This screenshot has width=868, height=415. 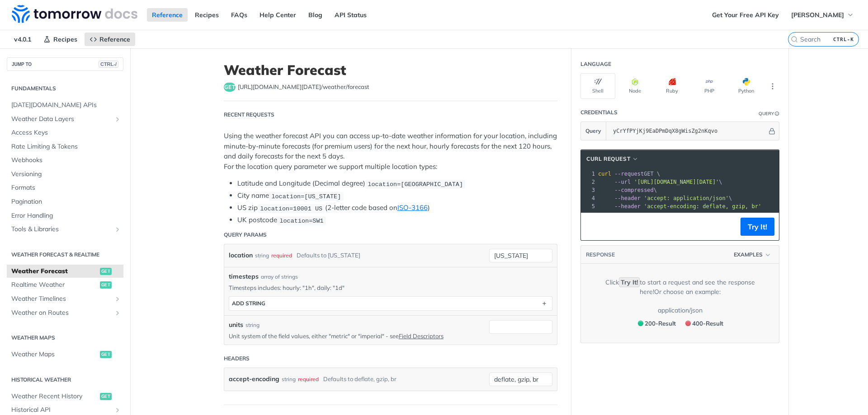 What do you see at coordinates (599, 112) in the screenshot?
I see `div: Credentials` at bounding box center [599, 112].